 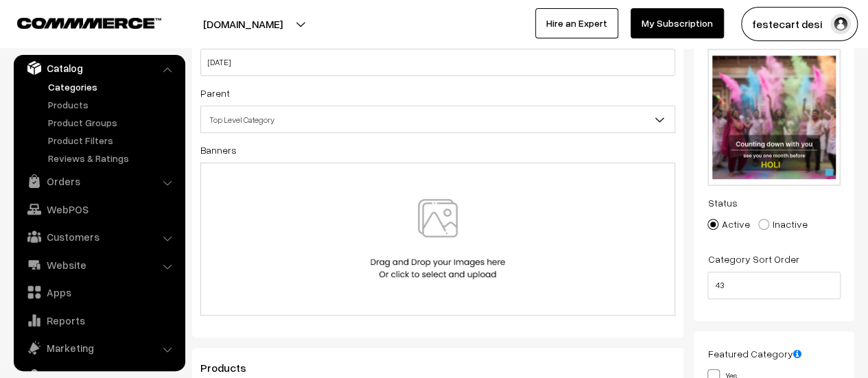 I want to click on a: Marketing, so click(x=99, y=348).